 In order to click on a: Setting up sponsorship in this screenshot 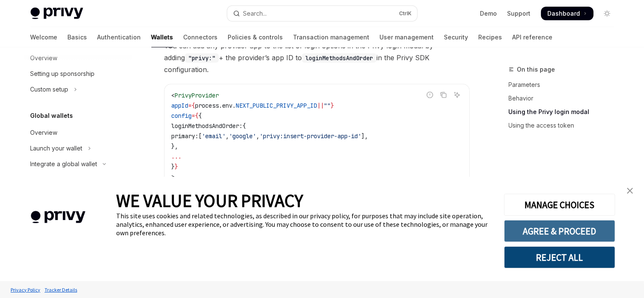, I will do `click(78, 74)`.